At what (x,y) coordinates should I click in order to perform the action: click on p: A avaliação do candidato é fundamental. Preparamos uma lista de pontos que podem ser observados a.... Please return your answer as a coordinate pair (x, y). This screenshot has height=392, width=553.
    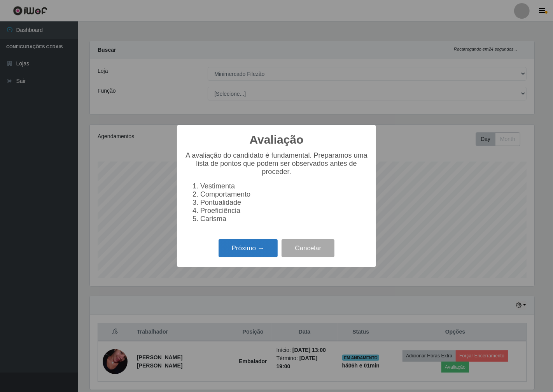
    Looking at the image, I should click on (276, 163).